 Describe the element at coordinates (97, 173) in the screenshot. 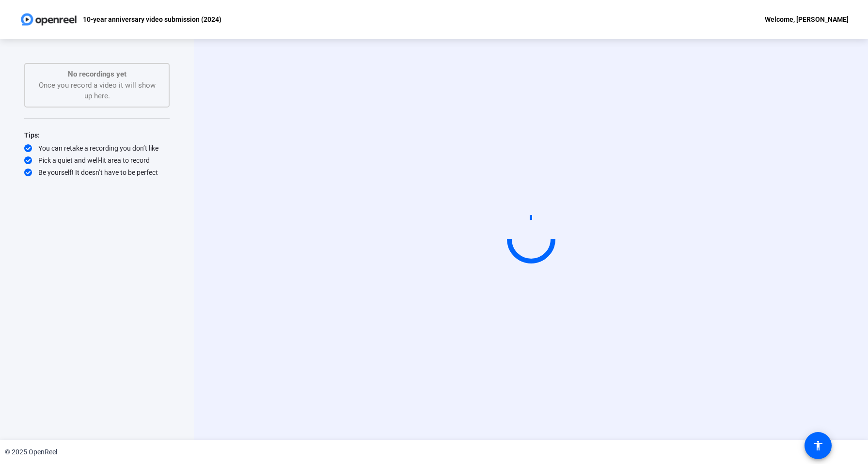

I see `div: Be yourself! It doesn’t have to be perfect` at that location.